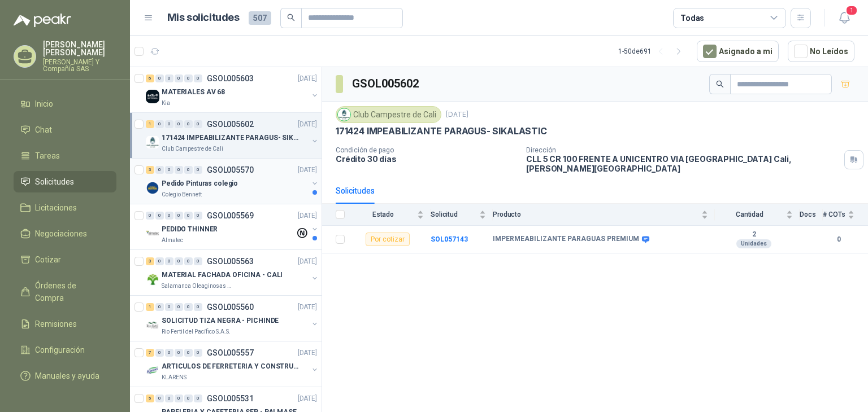  I want to click on span: search, so click(720, 84).